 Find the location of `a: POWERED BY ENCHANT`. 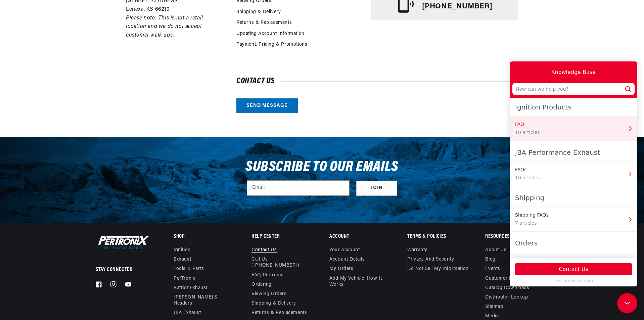

a: POWERED BY ENCHANT is located at coordinates (64, 220).